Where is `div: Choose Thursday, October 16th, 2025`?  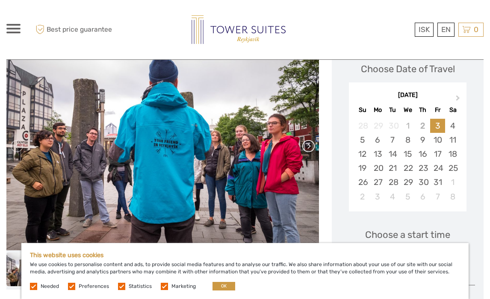 div: Choose Thursday, October 16th, 2025 is located at coordinates (422, 154).